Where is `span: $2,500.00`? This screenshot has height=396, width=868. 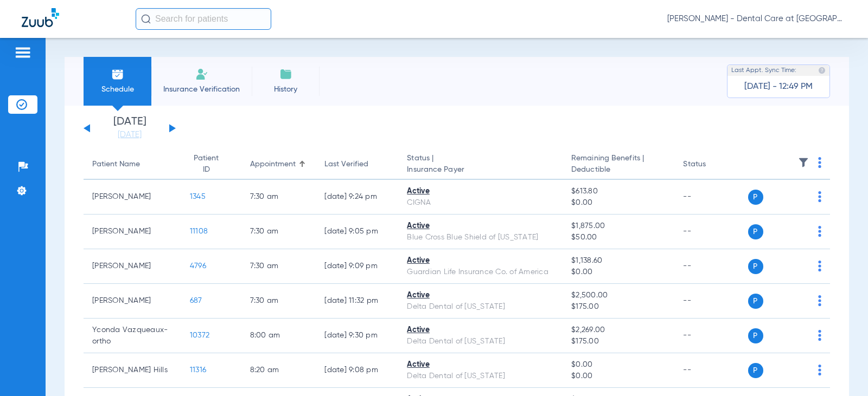 span: $2,500.00 is located at coordinates (618, 296).